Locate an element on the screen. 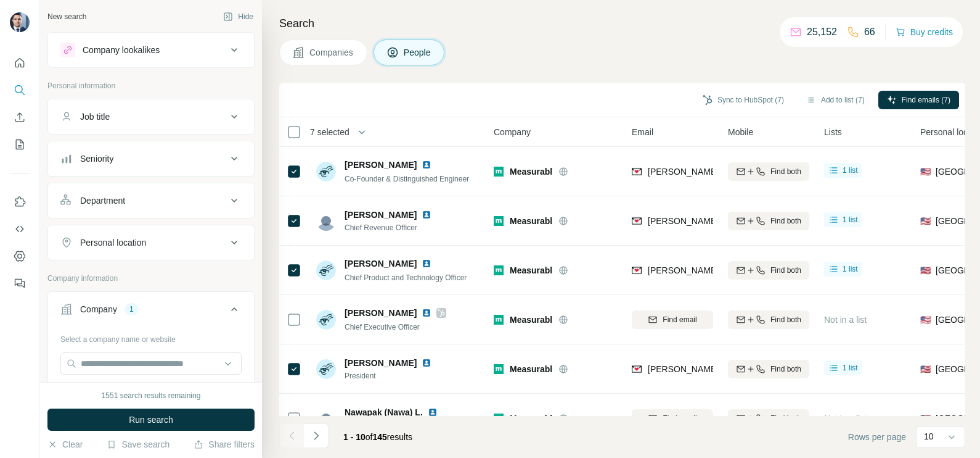 The width and height of the screenshot is (980, 458). button: Dashboard is located at coordinates (20, 256).